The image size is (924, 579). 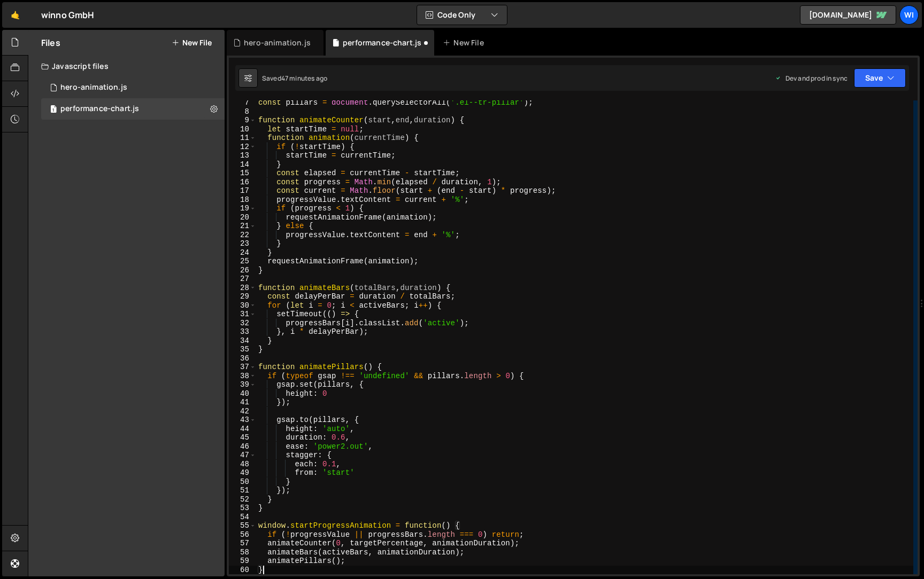 I want to click on div: 20, so click(x=243, y=218).